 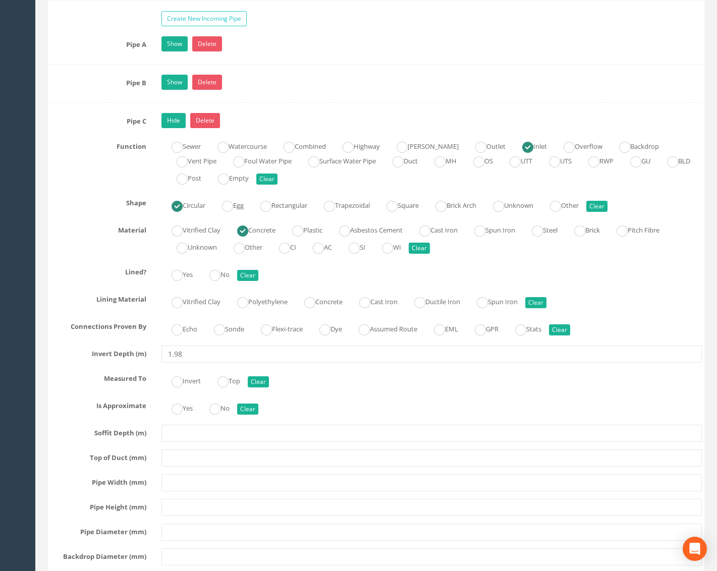 I want to click on label: MH, so click(x=441, y=160).